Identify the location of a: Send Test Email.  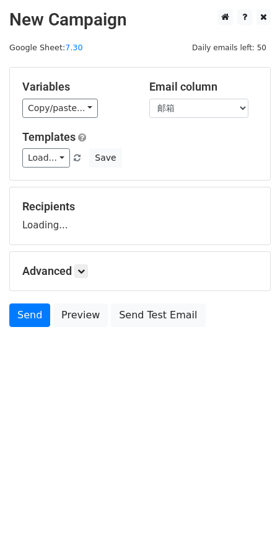
(158, 315).